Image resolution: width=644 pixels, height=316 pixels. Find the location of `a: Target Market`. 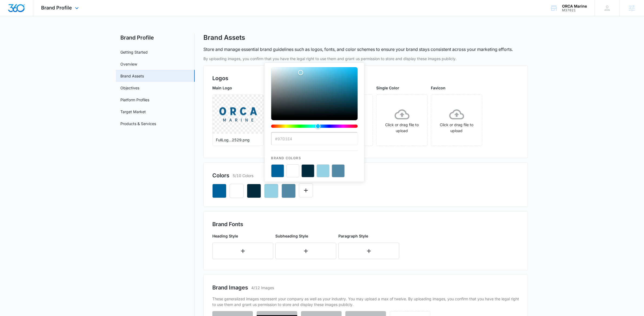

a: Target Market is located at coordinates (133, 112).